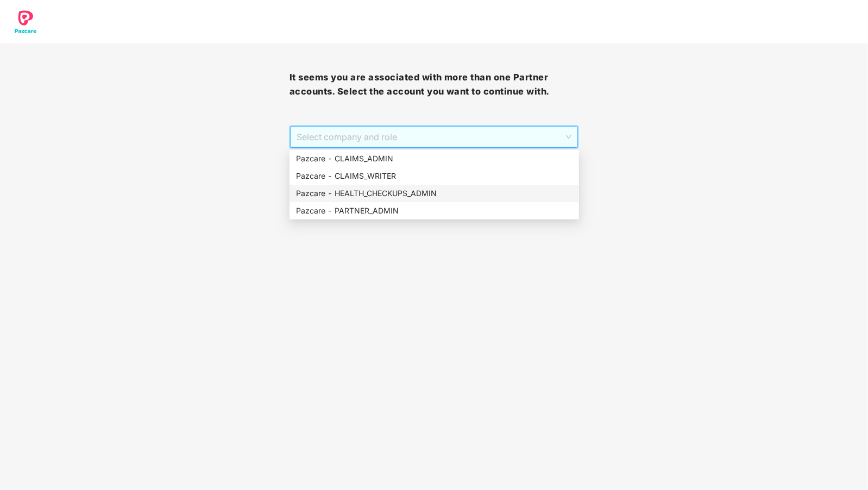 Image resolution: width=868 pixels, height=490 pixels. I want to click on div: Pazcare - CLAIMS_ADMIN, so click(434, 159).